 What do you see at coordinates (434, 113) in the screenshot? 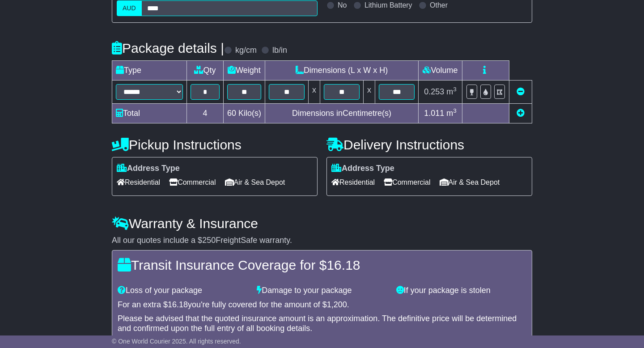
I see `span: 1.011` at bounding box center [434, 113].